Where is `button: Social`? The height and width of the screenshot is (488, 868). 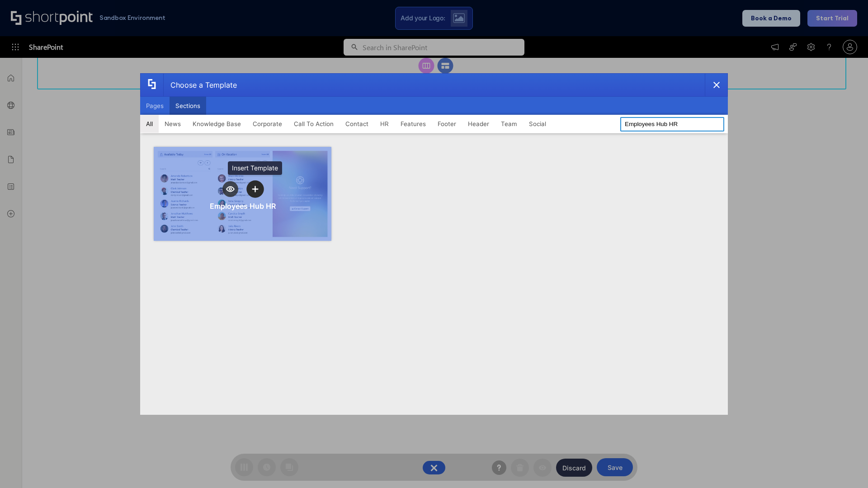 button: Social is located at coordinates (538, 124).